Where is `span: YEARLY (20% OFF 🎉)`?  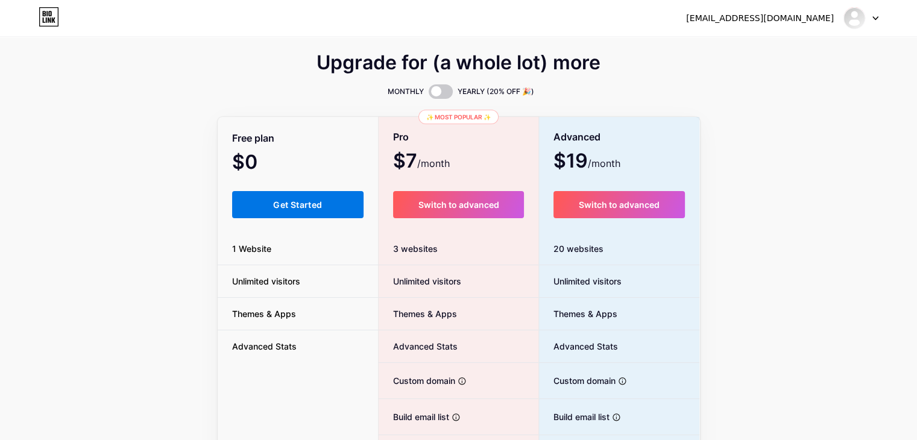 span: YEARLY (20% OFF 🎉) is located at coordinates (496, 92).